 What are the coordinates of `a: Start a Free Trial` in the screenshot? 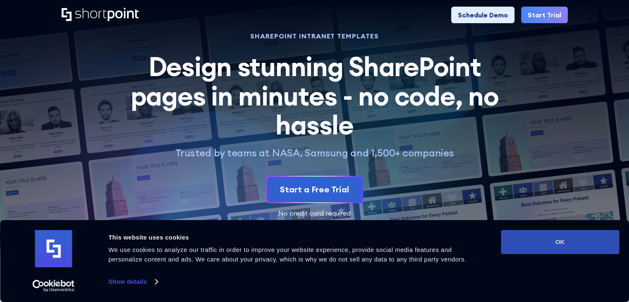 It's located at (314, 189).